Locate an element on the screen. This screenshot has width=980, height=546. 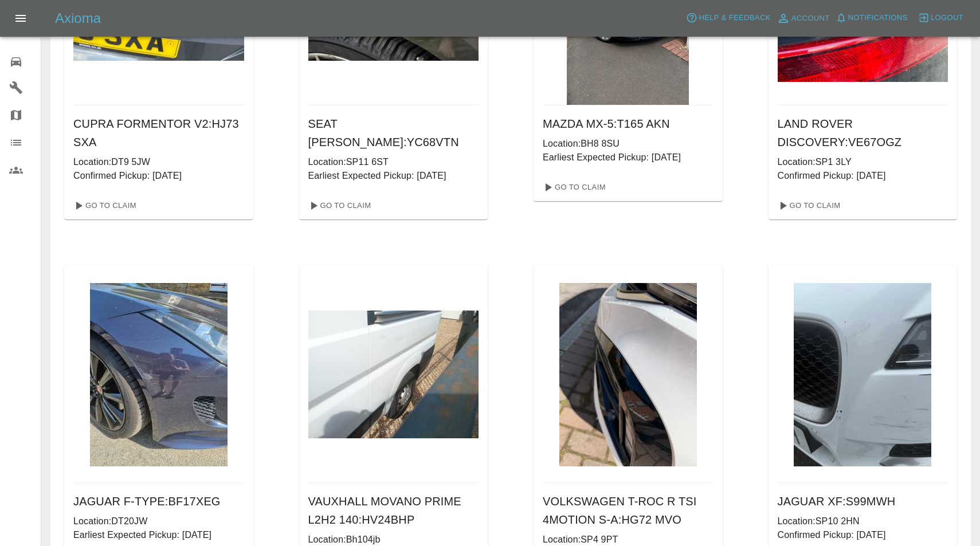
h6: CUPRA FORMENTOR V2 : HJ73 SXA is located at coordinates (159, 133).